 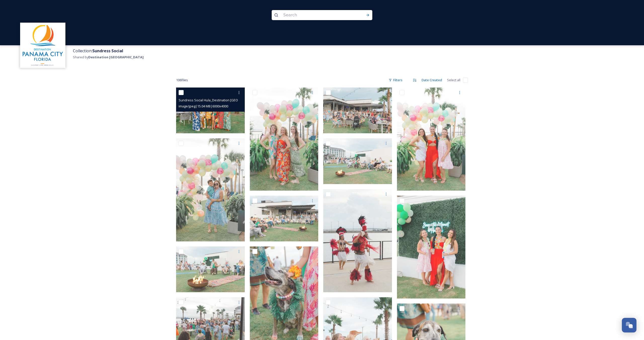 I want to click on span: Select all, so click(x=454, y=80).